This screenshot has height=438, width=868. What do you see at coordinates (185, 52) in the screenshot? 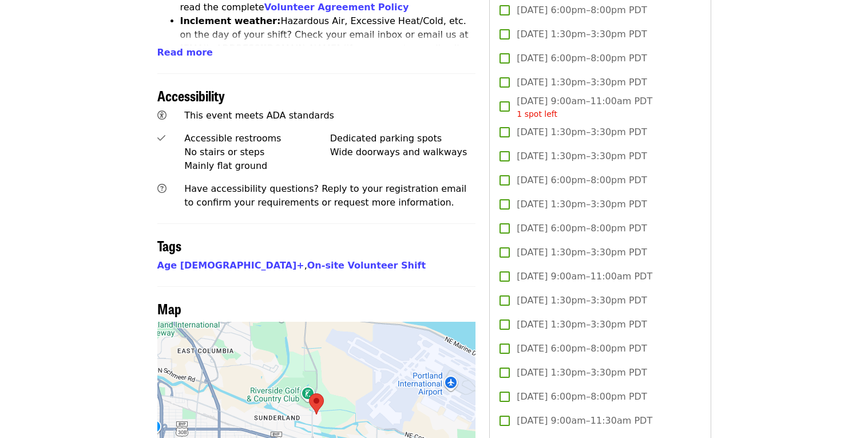
I see `span: Read more` at bounding box center [185, 52].